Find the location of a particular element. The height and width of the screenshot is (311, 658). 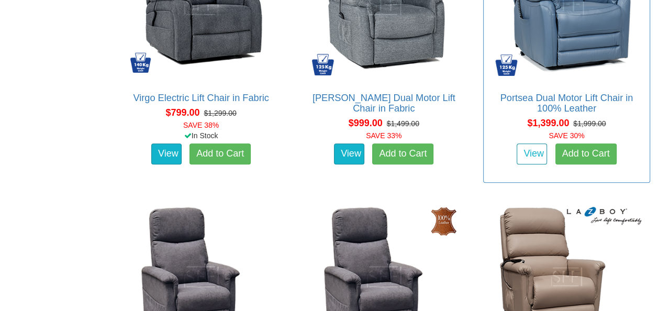

font: SAVE 38% is located at coordinates (201, 125).